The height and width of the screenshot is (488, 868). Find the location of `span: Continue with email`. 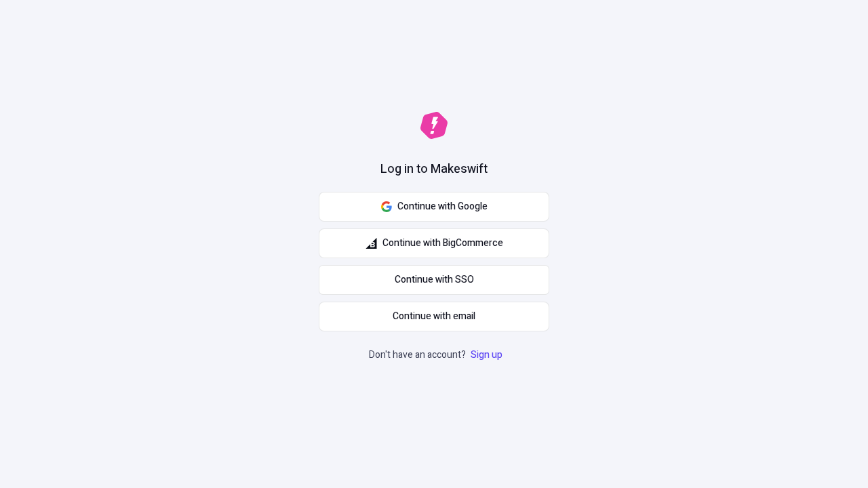

span: Continue with email is located at coordinates (434, 317).